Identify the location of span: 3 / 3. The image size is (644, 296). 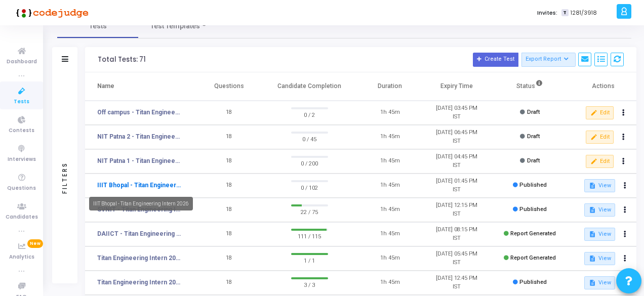
(309, 284).